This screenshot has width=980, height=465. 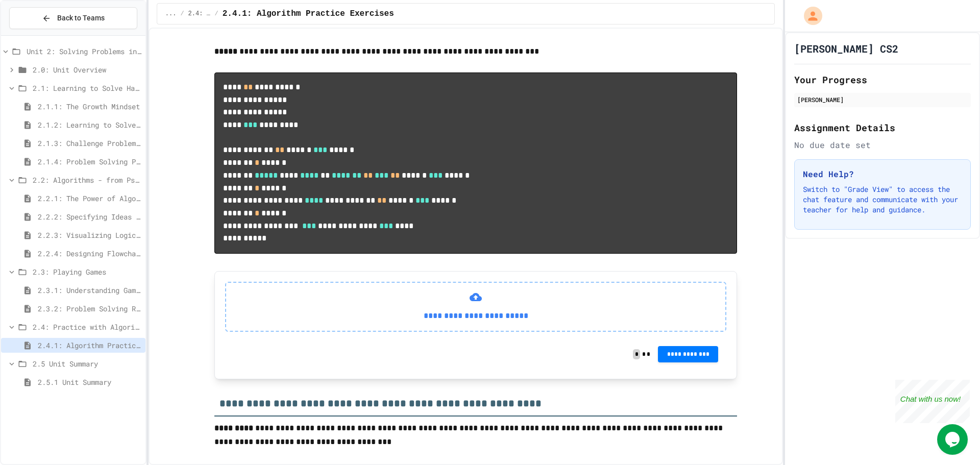 What do you see at coordinates (882, 145) in the screenshot?
I see `div: No due date set` at bounding box center [882, 145].